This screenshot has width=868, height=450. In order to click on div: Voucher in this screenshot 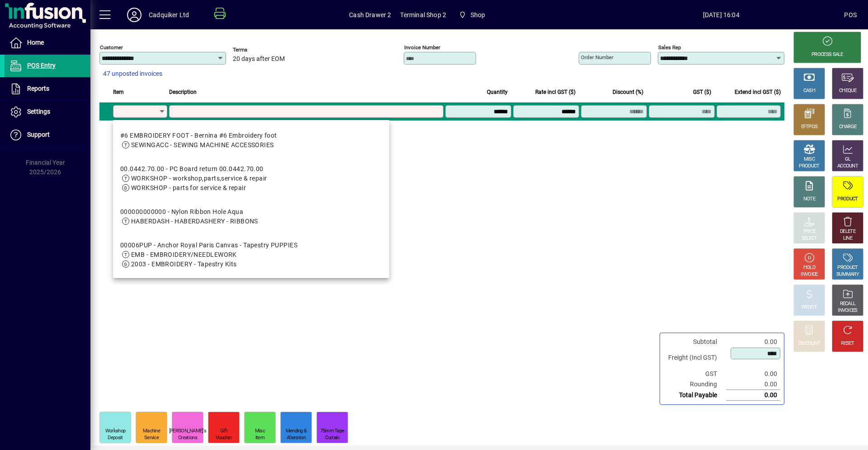, I will do `click(224, 438)`.